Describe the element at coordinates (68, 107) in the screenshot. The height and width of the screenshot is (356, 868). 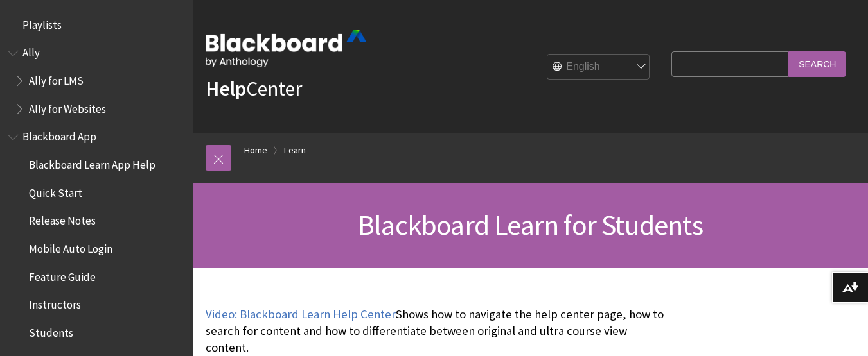
I see `span: Ally for Websites` at that location.